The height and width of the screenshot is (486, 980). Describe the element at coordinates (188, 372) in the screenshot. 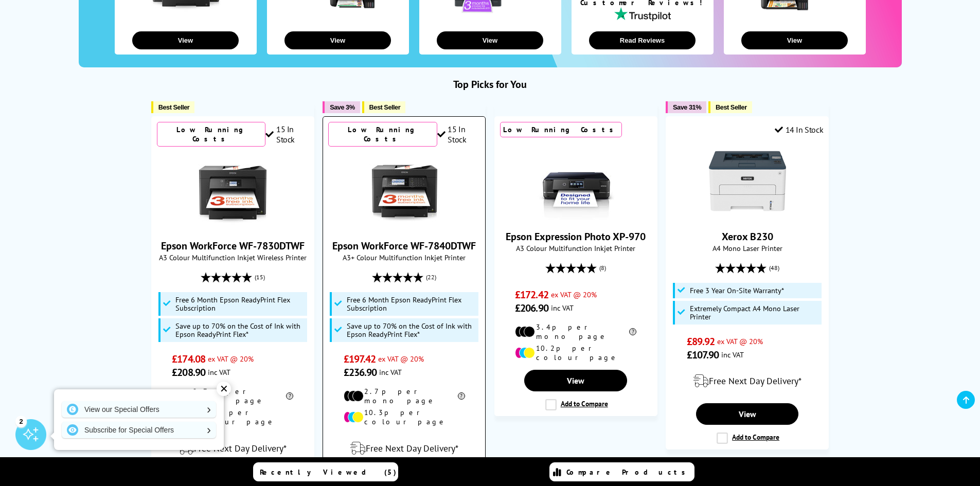

I see `span: £208.90` at that location.